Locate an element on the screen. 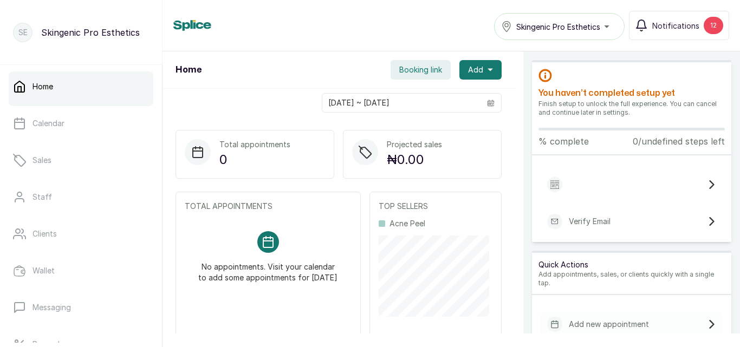  span: Notifications is located at coordinates (675, 25).